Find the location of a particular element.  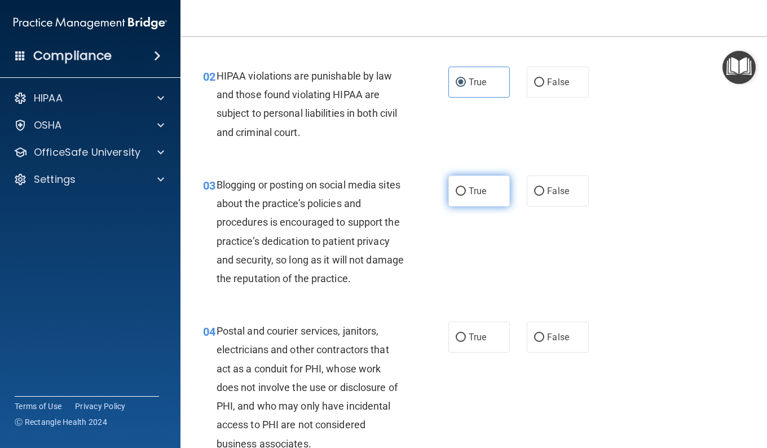

a: OfficeSafe University is located at coordinates (88, 152).